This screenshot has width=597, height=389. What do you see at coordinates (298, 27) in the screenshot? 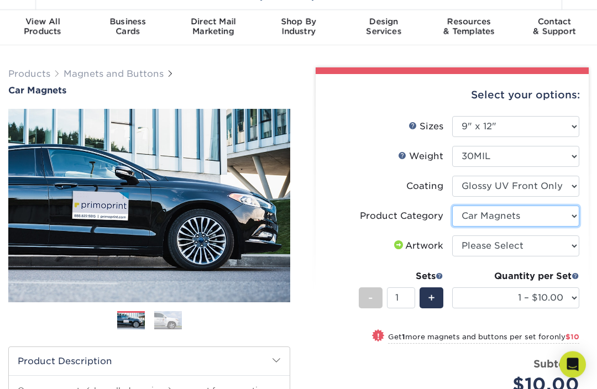
I see `div: Industry` at bounding box center [298, 27].